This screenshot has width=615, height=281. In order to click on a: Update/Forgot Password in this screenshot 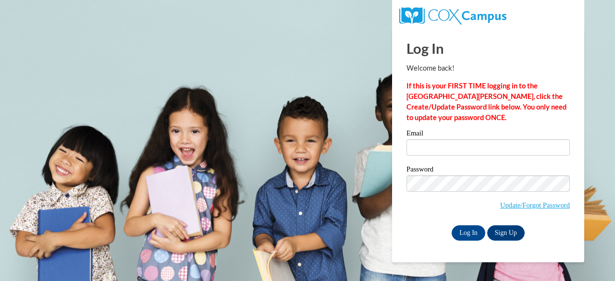, I will do `click(535, 205)`.